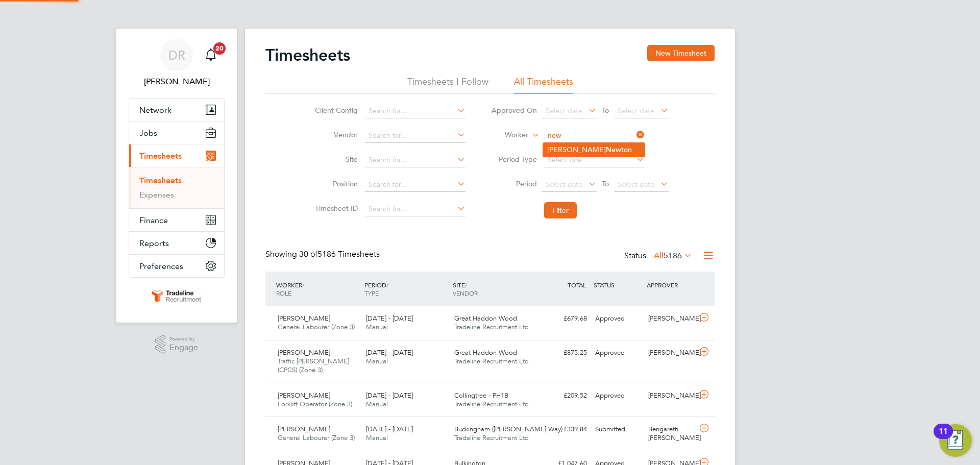 This screenshot has width=980, height=465. What do you see at coordinates (177, 220) in the screenshot?
I see `button: Finance` at bounding box center [177, 220].